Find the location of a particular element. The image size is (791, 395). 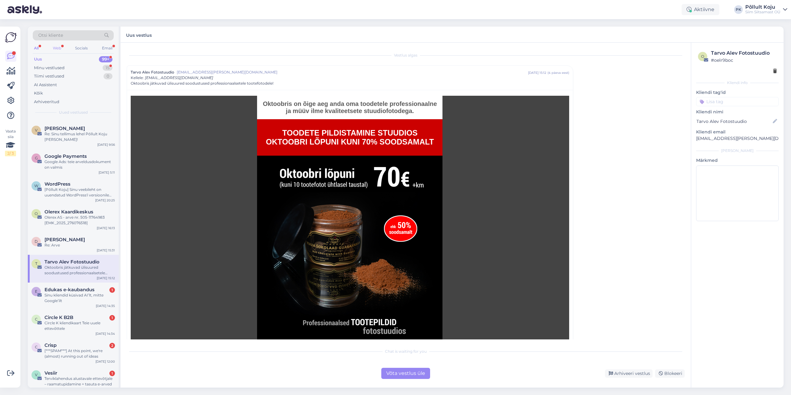

p: Kliendi email is located at coordinates (737, 132).